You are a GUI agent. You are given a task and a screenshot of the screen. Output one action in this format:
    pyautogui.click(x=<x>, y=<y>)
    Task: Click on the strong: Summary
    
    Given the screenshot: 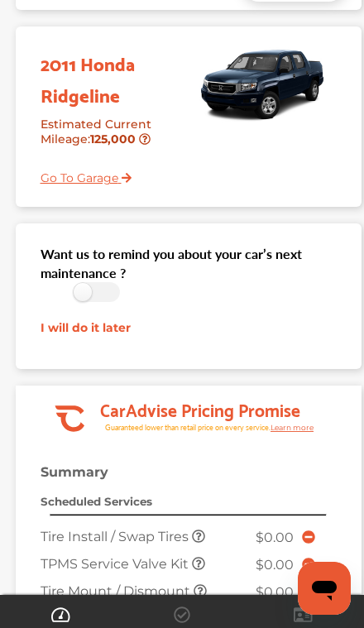 What is the action you would take?
    pyautogui.click(x=74, y=472)
    